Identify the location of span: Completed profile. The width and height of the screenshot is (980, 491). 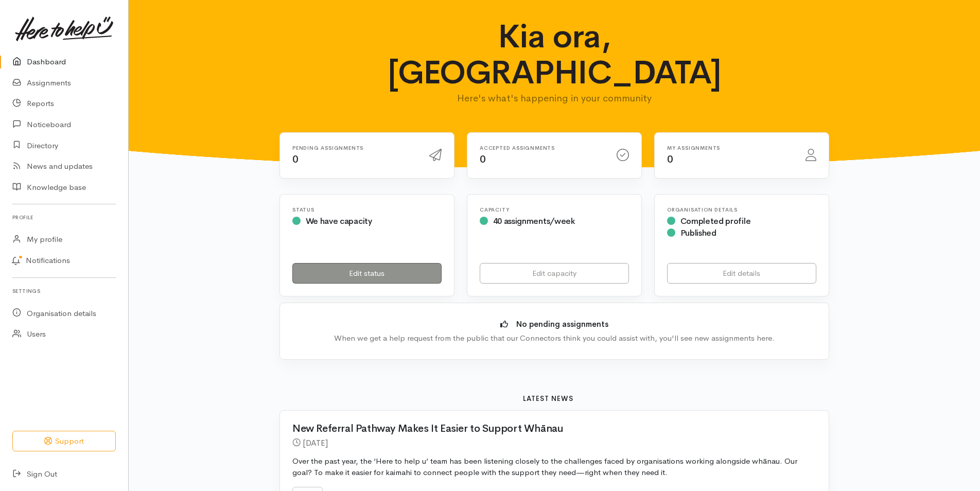
(715, 221).